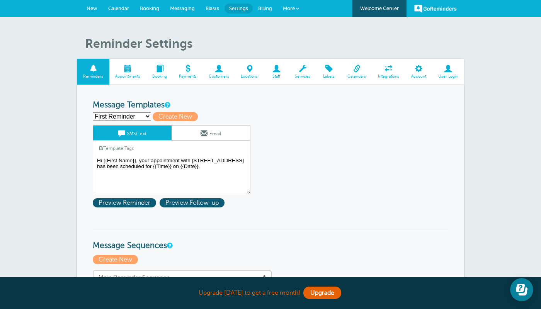 The image size is (541, 309). What do you see at coordinates (448, 77) in the screenshot?
I see `span: User Login` at bounding box center [448, 77].